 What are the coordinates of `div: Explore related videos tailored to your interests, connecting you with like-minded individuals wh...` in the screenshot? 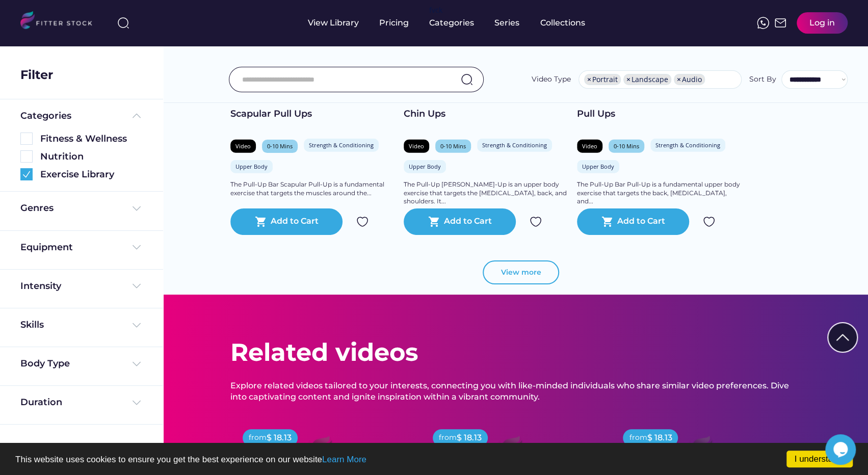 It's located at (516, 392).